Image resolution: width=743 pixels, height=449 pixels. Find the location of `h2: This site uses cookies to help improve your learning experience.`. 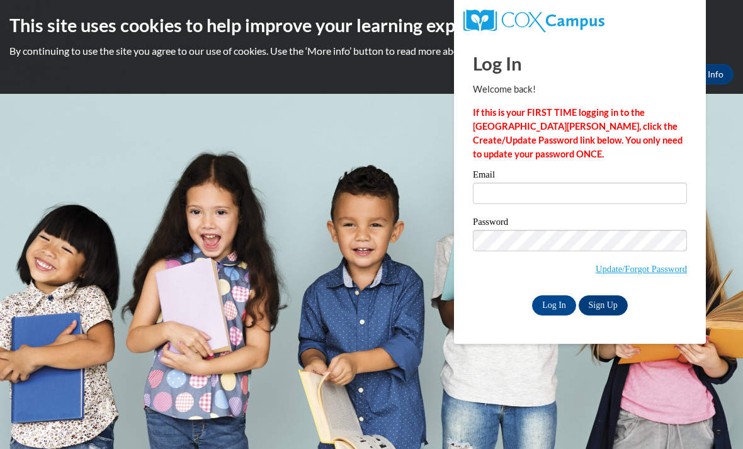

h2: This site uses cookies to help improve your learning experience. is located at coordinates (371, 25).